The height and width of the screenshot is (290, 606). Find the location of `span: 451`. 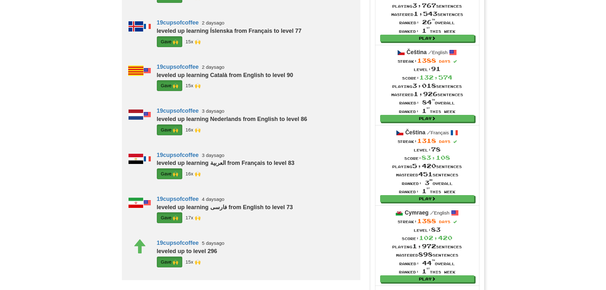

span: 451 is located at coordinates (425, 174).